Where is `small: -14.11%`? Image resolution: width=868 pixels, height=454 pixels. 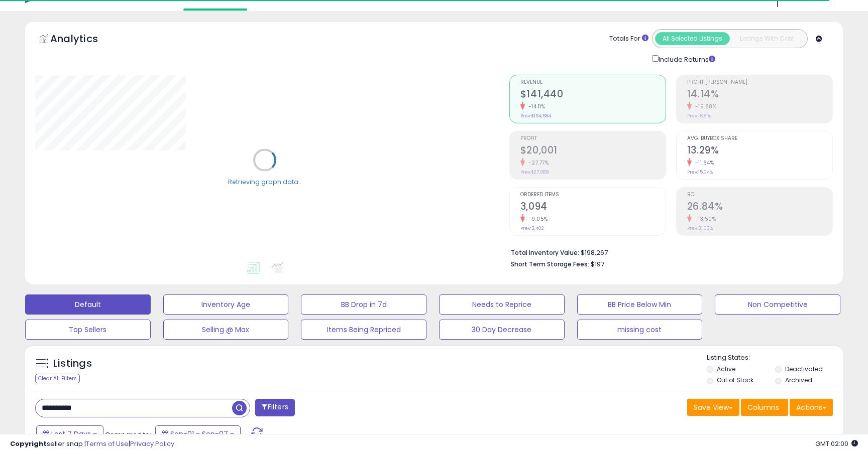
small: -14.11% is located at coordinates (535, 107).